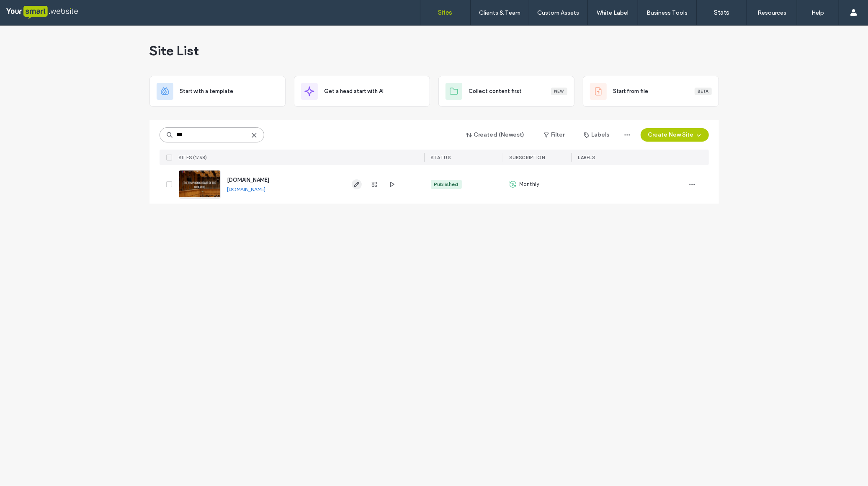 This screenshot has width=868, height=486. Describe the element at coordinates (217, 91) in the screenshot. I see `div: Start with a template` at that location.